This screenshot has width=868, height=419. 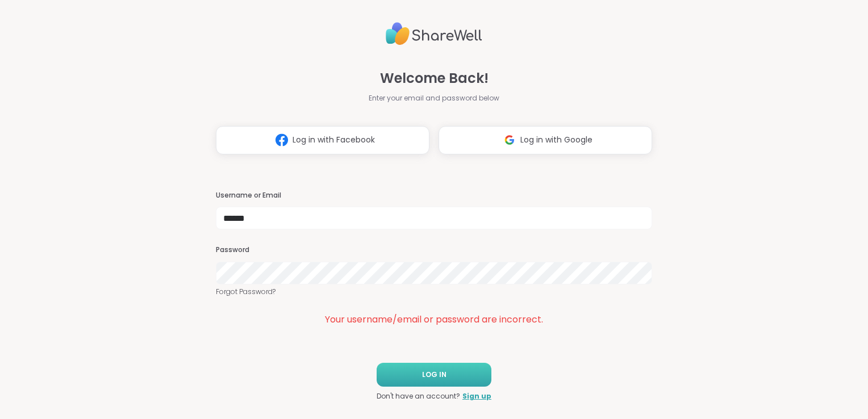 What do you see at coordinates (323, 141) in the screenshot?
I see `button: Log in with Facebook` at bounding box center [323, 141].